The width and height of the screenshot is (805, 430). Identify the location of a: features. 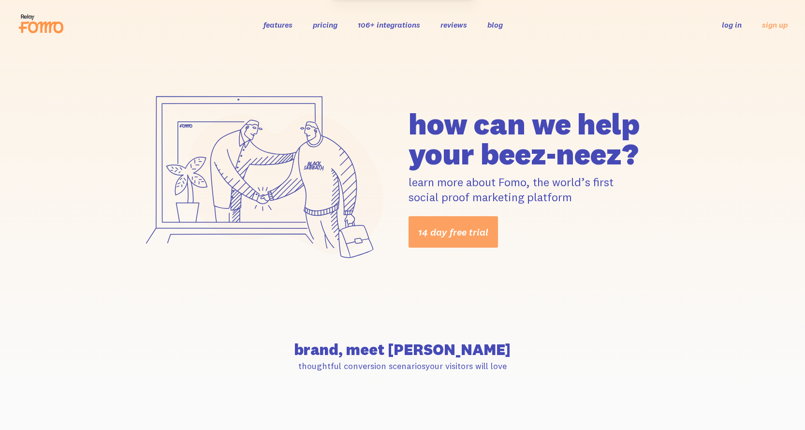
(278, 25).